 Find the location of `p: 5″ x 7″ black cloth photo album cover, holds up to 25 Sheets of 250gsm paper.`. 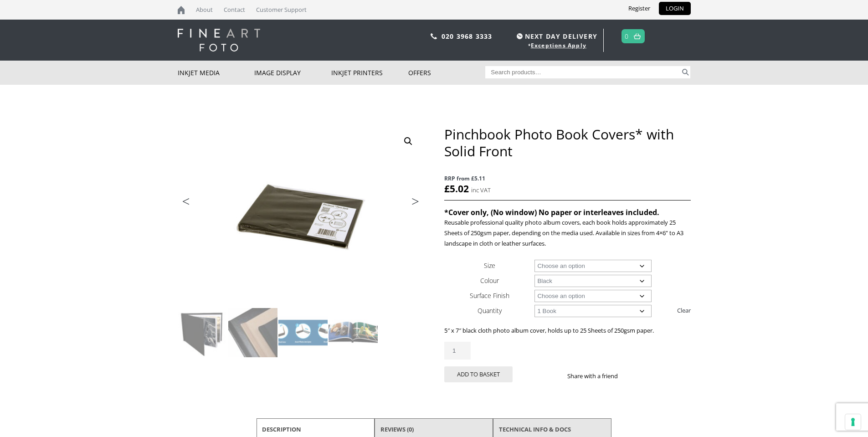

p: 5″ x 7″ black cloth photo album cover, holds up to 25 Sheets of 250gsm paper. is located at coordinates (567, 330).